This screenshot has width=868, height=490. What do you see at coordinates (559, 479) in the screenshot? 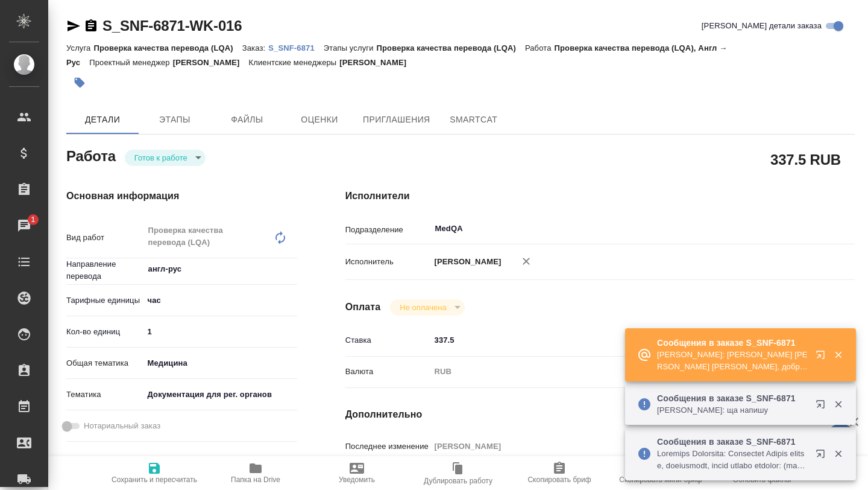
I see `span: Скопировать бриф` at bounding box center [559, 479].